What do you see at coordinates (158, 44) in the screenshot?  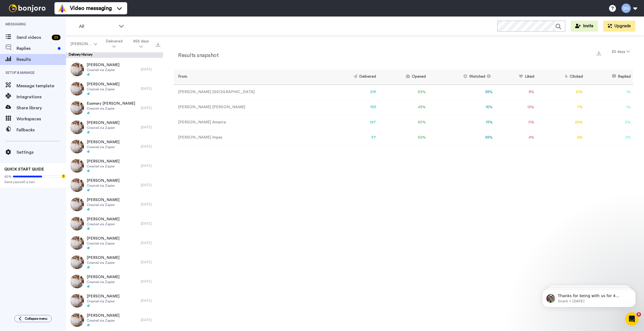 I see `button: Export all results that match these filters now.` at bounding box center [158, 44].